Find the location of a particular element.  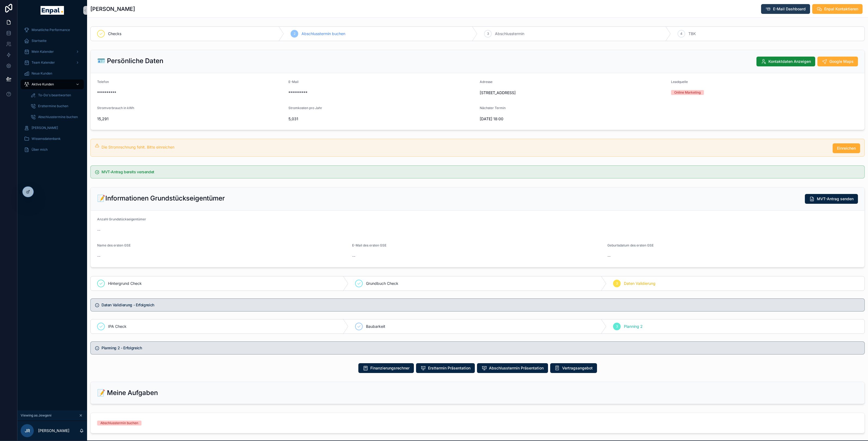

span: Neue Kunden is located at coordinates (42, 74).